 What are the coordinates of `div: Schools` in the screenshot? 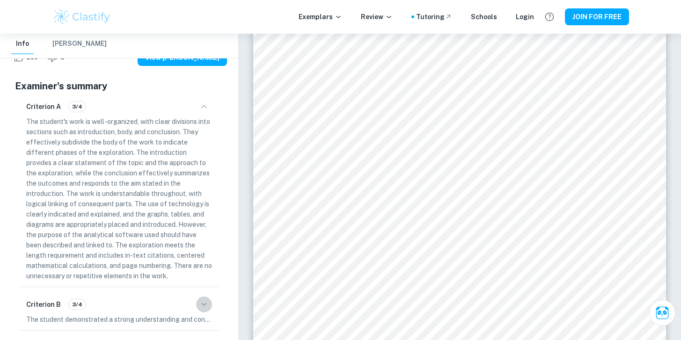 It's located at (484, 17).